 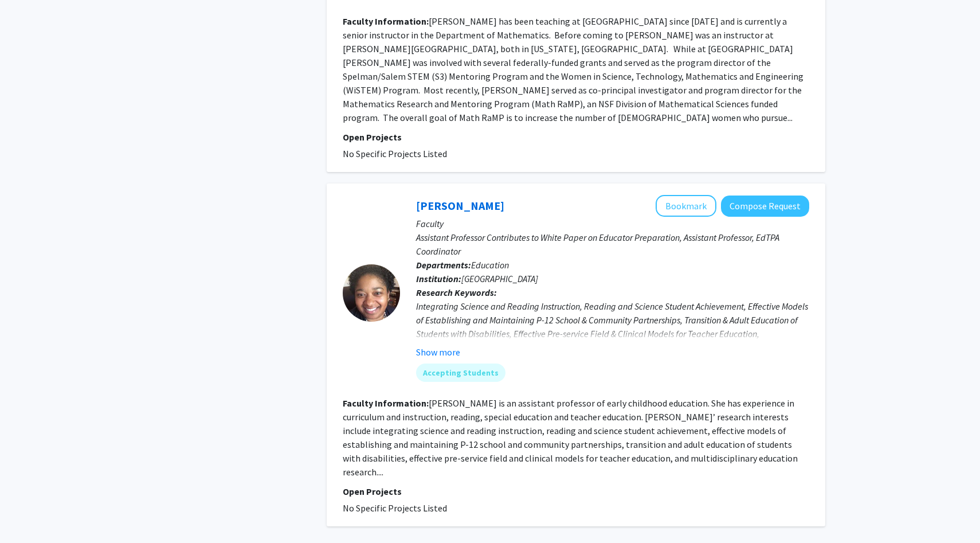 What do you see at coordinates (456, 292) in the screenshot?
I see `b: Research Keywords:` at bounding box center [456, 292].